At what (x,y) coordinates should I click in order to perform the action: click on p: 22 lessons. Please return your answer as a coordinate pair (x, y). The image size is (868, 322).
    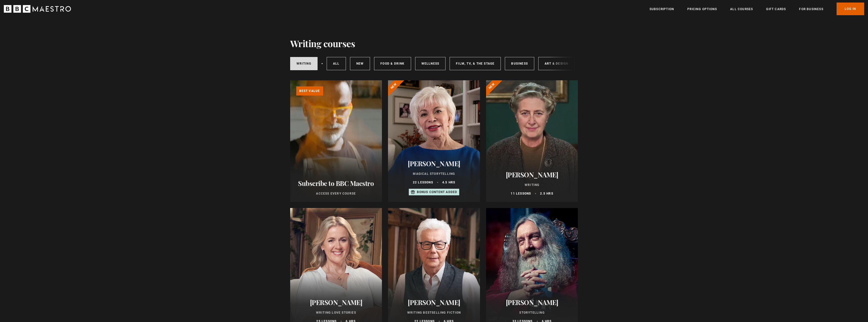
    Looking at the image, I should click on (423, 182).